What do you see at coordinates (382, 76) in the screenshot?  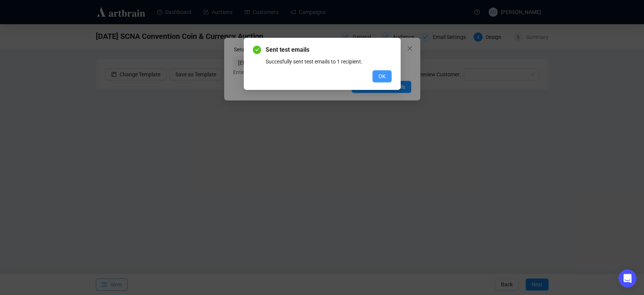 I see `button: OK` at bounding box center [382, 76].